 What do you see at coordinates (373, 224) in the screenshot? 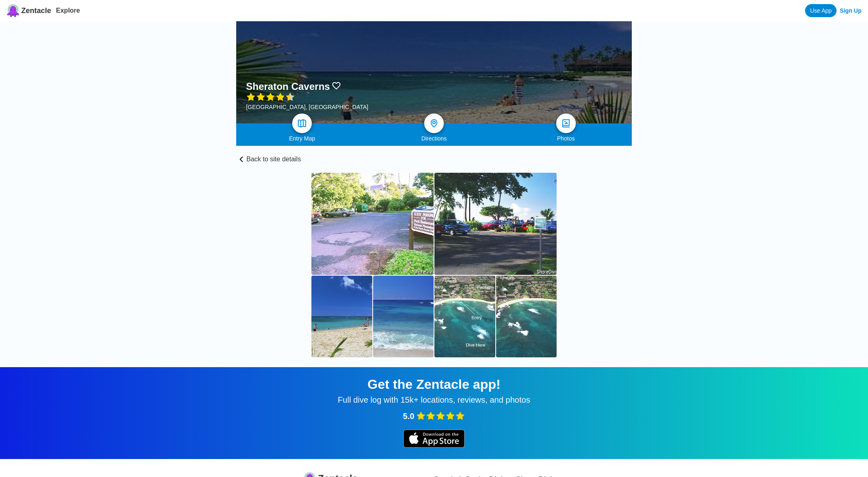
I see `img: If the primary parking is full, go back about 100 feet to find this additional parking.` at bounding box center [373, 224].